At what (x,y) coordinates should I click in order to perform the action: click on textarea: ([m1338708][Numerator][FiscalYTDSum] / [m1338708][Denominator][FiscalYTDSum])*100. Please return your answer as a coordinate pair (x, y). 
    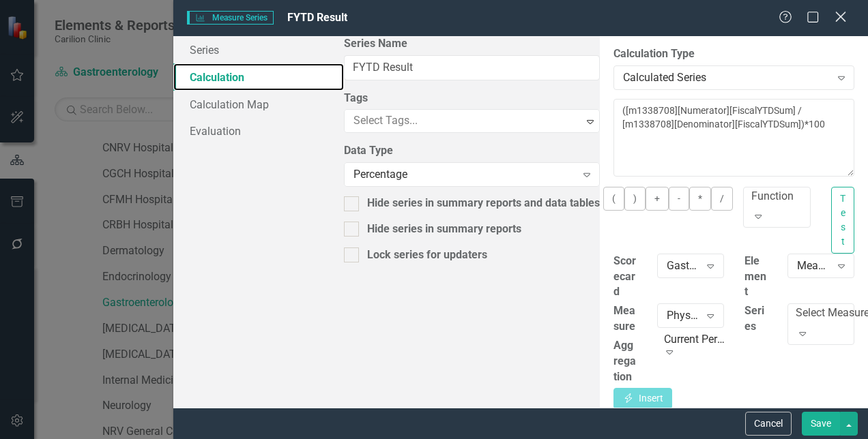
    Looking at the image, I should click on (734, 138).